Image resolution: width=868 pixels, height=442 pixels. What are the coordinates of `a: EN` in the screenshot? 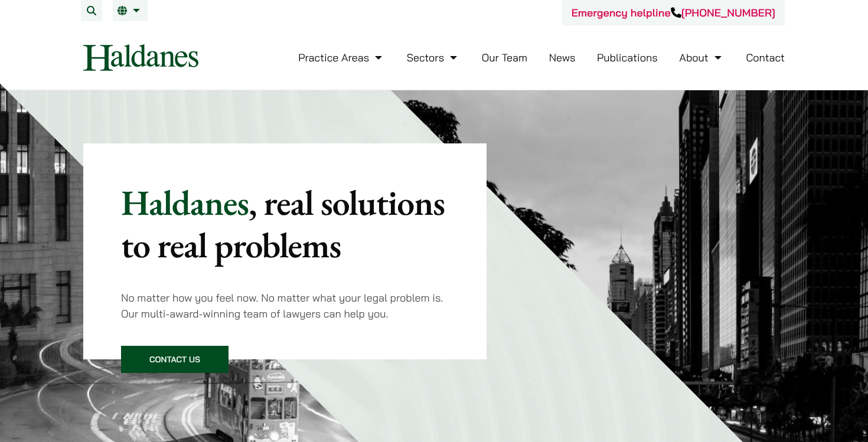 It's located at (130, 11).